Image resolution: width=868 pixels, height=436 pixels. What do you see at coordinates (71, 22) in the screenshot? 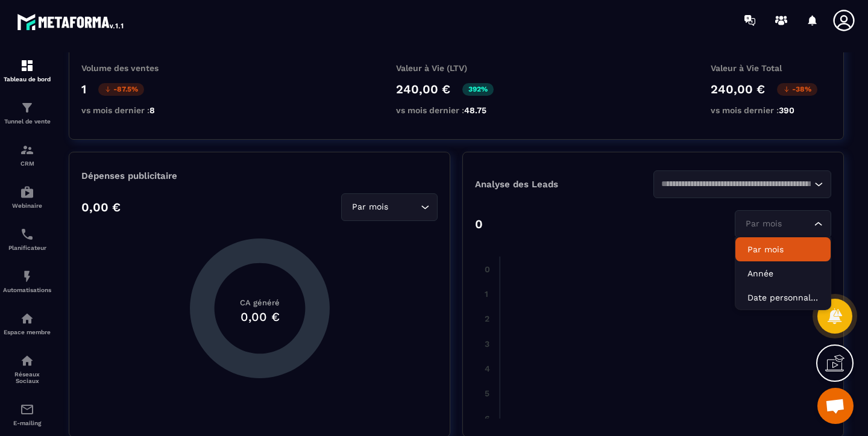
I see `img: logo` at bounding box center [71, 22].